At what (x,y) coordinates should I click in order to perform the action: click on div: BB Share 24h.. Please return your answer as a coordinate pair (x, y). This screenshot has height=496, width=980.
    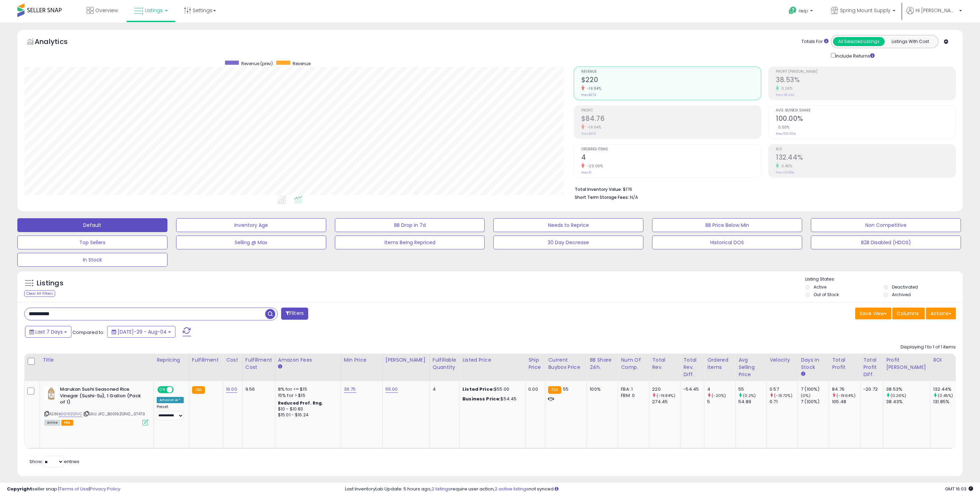
    Looking at the image, I should click on (602, 364).